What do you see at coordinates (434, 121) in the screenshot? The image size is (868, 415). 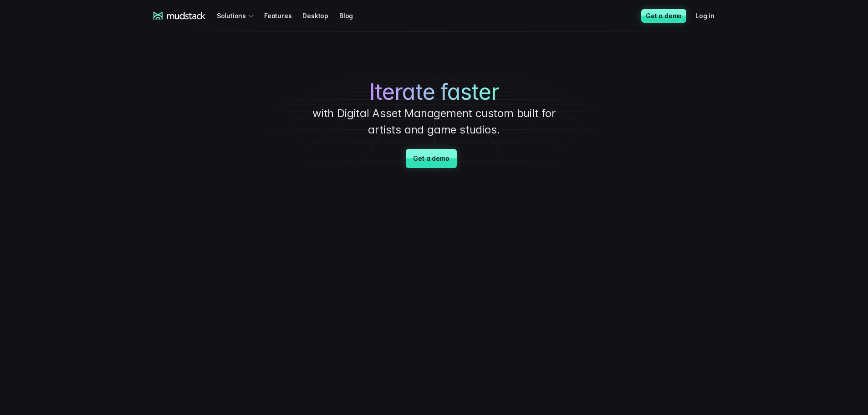 I see `p: with Digital Asset Management custom built for artists and game studios.` at bounding box center [434, 121].